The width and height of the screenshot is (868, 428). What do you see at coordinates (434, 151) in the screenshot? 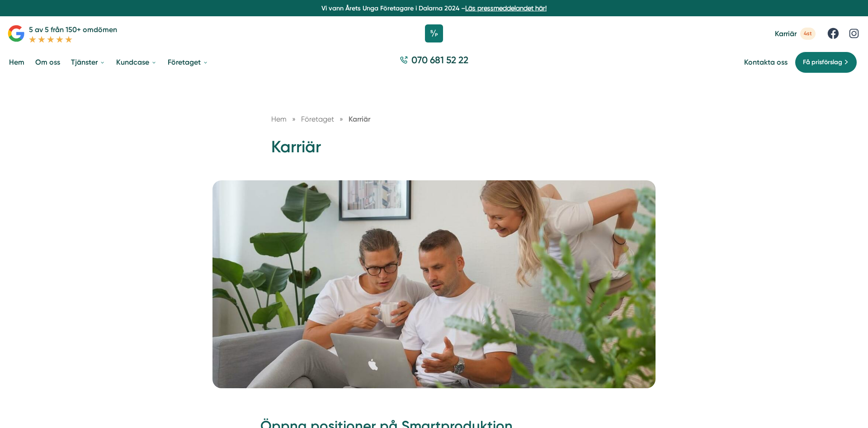
I see `h1: Karriär` at bounding box center [434, 151].